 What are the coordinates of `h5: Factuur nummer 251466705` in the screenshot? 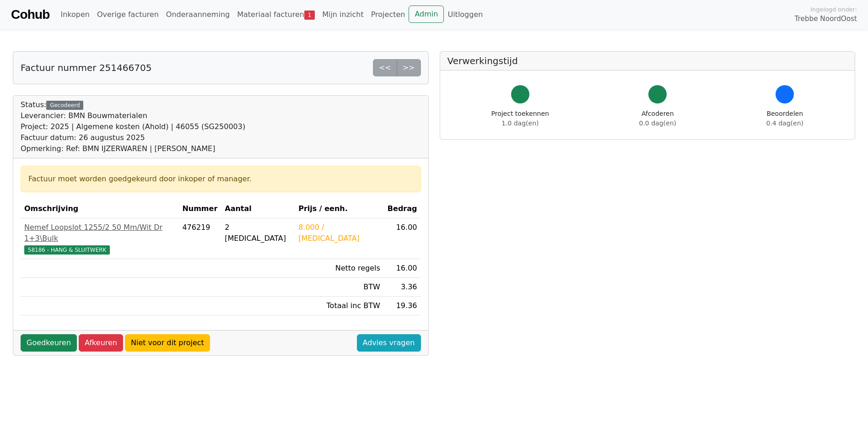 It's located at (86, 68).